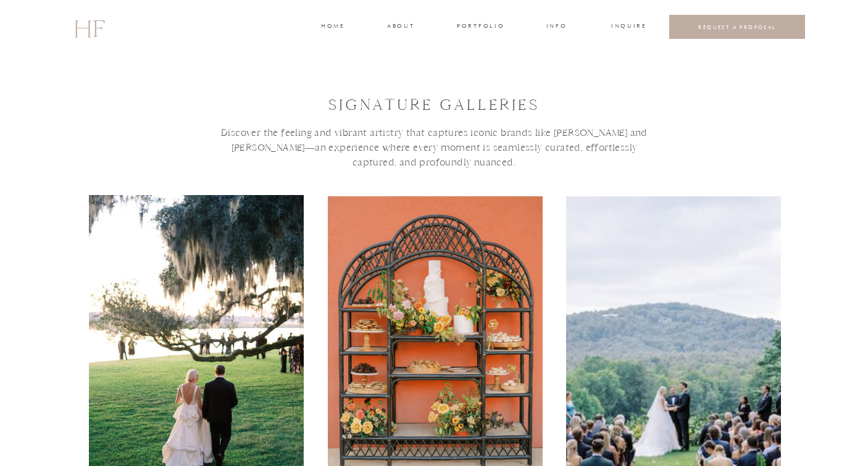 The width and height of the screenshot is (868, 466). I want to click on h3: about, so click(400, 27).